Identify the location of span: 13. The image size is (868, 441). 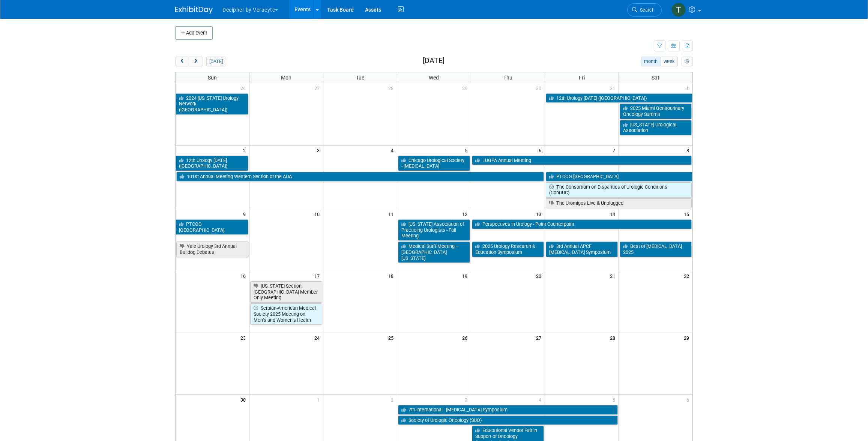
(540, 214).